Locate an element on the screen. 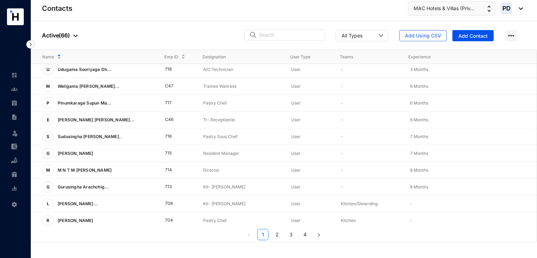 The height and width of the screenshot is (258, 537). li: Previous Page is located at coordinates (249, 235).